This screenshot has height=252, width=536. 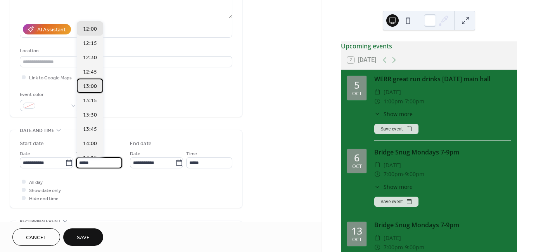 What do you see at coordinates (90, 158) in the screenshot?
I see `span: 14:15` at bounding box center [90, 158].